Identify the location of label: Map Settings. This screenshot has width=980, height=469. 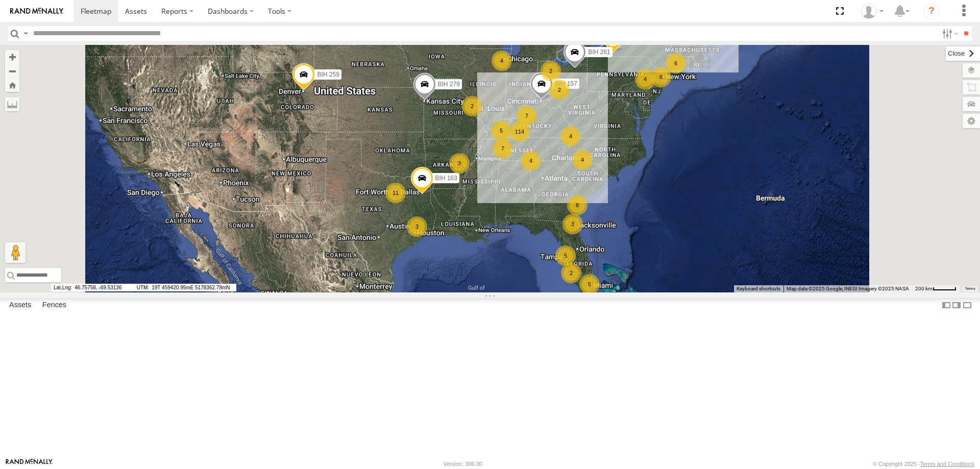
(972, 121).